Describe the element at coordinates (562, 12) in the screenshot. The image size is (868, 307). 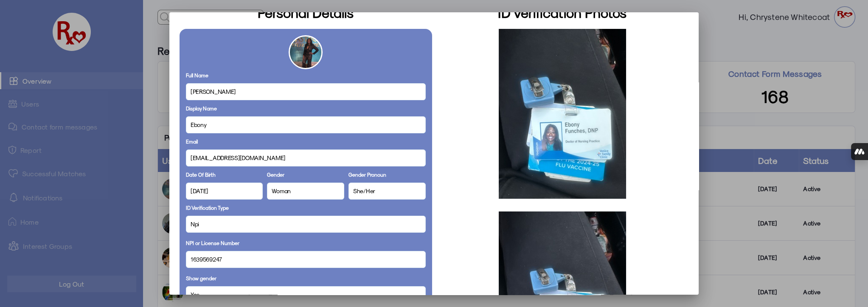
I see `h3: ID Verification Photos` at that location.